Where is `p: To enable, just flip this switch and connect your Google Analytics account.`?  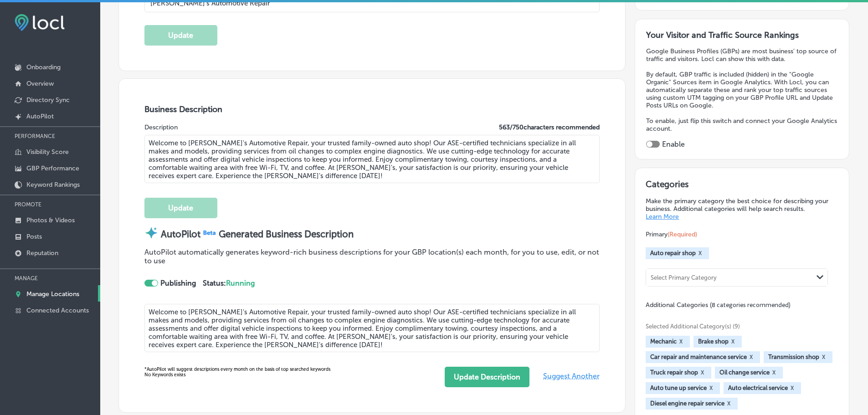
p: To enable, just flip this switch and connect your Google Analytics account. is located at coordinates (741, 125).